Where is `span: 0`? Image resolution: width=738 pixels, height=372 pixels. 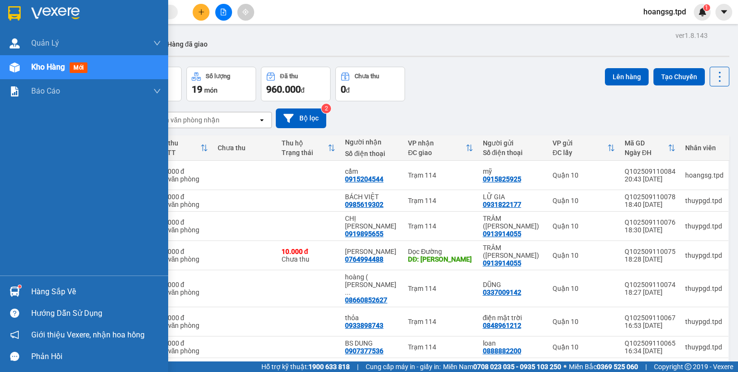 span: 0 is located at coordinates (343, 89).